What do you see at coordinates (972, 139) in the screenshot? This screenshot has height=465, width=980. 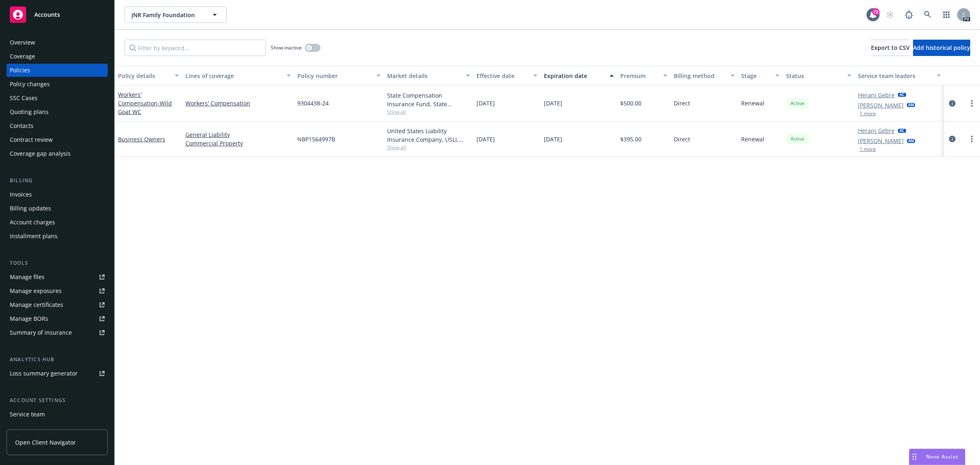 I see `a: more` at bounding box center [972, 139].